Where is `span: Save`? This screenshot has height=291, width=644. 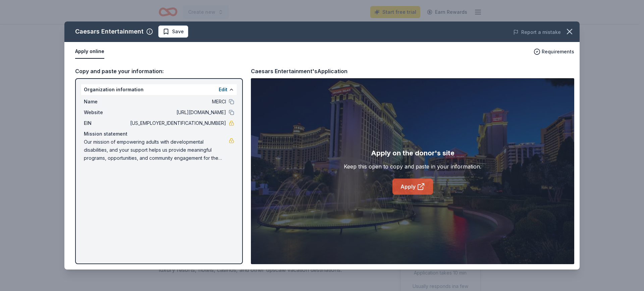 span: Save is located at coordinates (178, 31).